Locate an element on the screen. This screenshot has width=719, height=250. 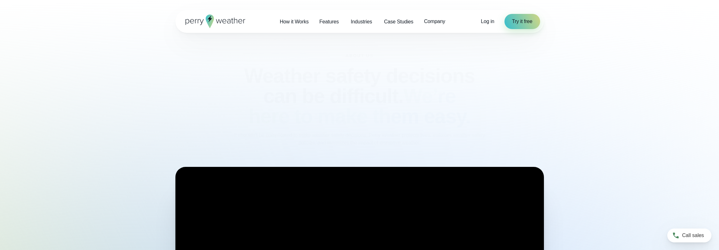
span: Industries is located at coordinates (361, 22).